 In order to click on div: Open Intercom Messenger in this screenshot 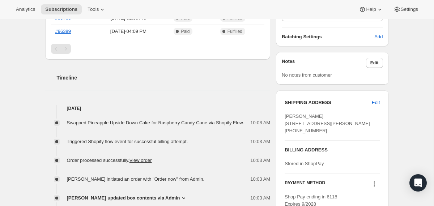, I will do `click(418, 183)`.